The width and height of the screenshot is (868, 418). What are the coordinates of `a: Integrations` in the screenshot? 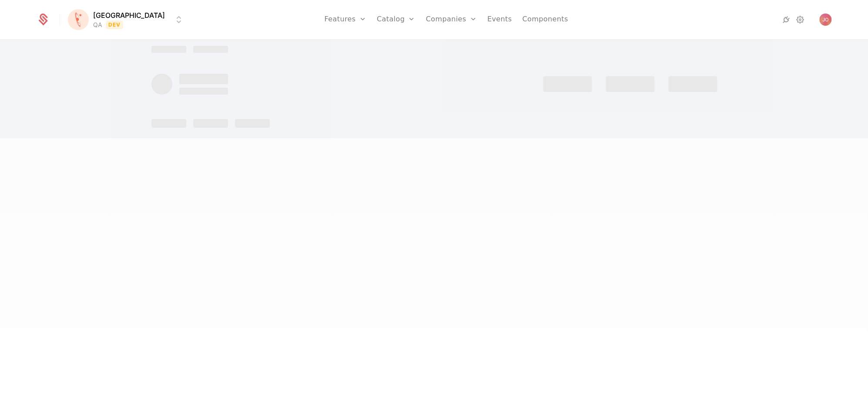 It's located at (786, 20).